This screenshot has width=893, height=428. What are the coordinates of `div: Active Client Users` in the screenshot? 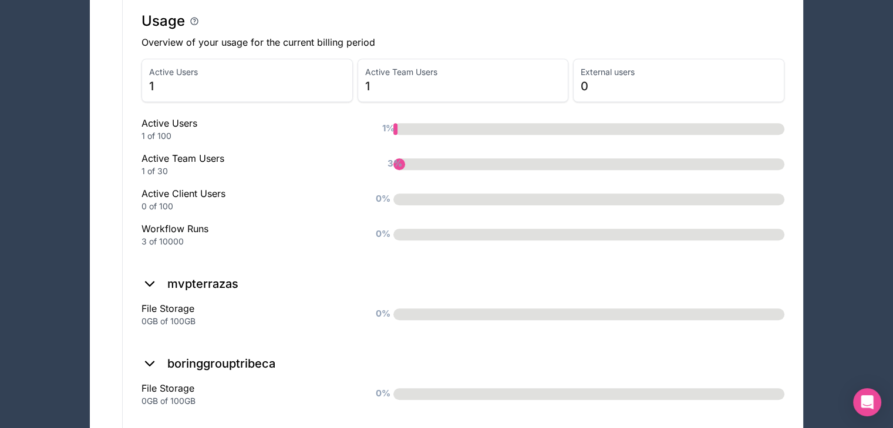 It's located at (248, 200).